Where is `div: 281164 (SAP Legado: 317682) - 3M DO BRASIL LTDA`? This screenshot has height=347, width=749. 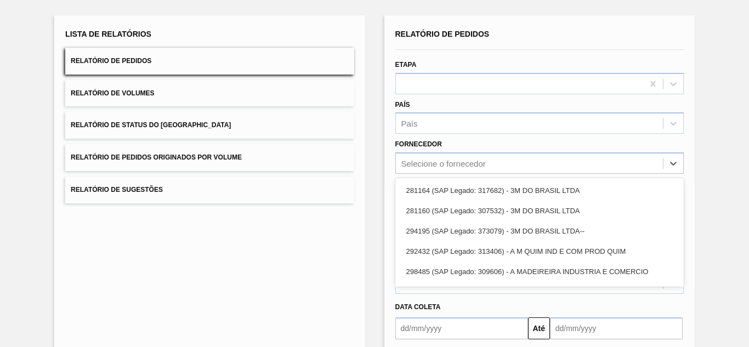
div: 281164 (SAP Legado: 317682) - 3M DO BRASIL LTDA is located at coordinates (540, 190).